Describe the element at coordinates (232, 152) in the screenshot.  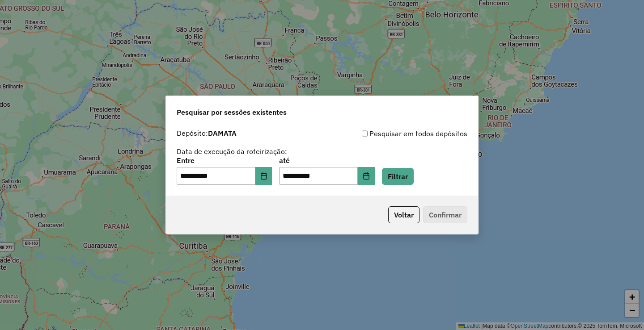
I see `label: Data de execução da roteirização:` at that location.